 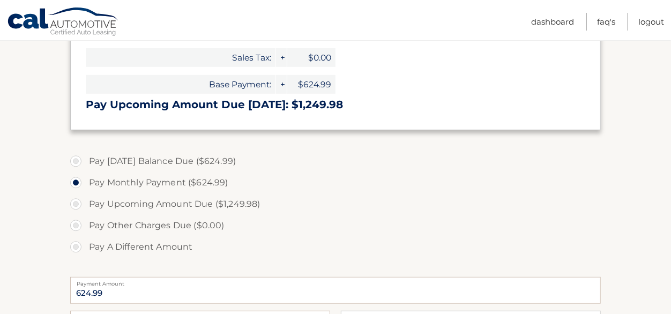 What do you see at coordinates (335, 183) in the screenshot?
I see `label: Pay Monthly Payment ($624.99)` at bounding box center [335, 183].